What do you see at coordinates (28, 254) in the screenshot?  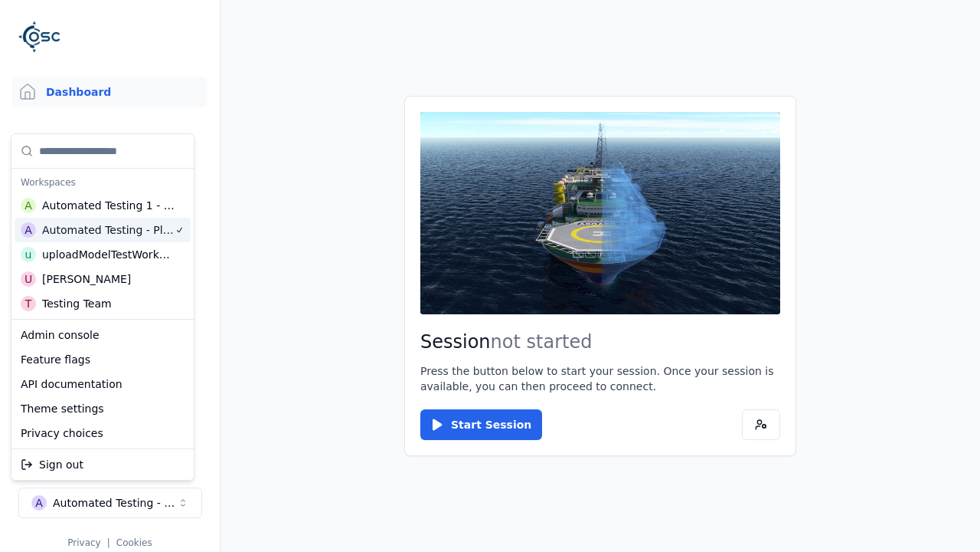 I see `div: u` at bounding box center [28, 254].